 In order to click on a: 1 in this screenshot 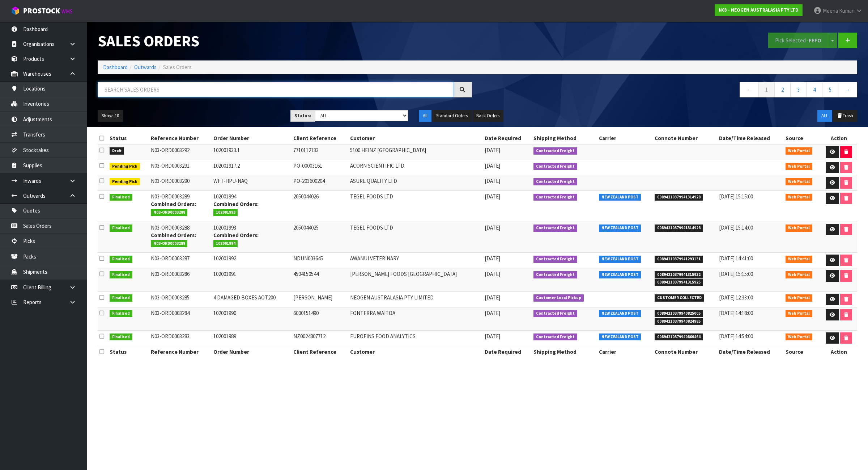, I will do `click(767, 90)`.